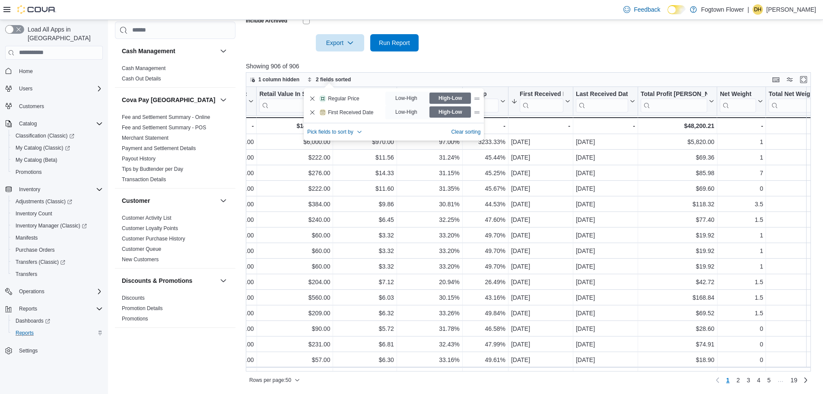 The image size is (823, 394). Describe the element at coordinates (26, 71) in the screenshot. I see `span: Home` at that location.